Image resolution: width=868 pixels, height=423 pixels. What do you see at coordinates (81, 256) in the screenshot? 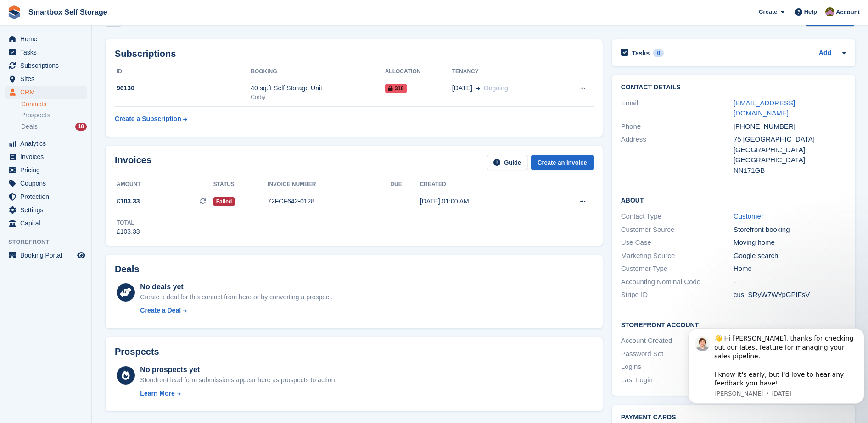
I see `a: Preview store` at bounding box center [81, 256].